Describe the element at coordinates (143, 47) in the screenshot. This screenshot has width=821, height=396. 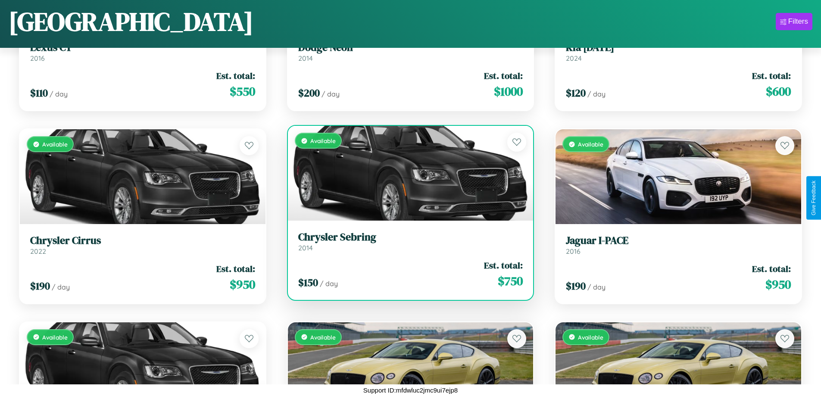
I see `h3: Lexus CT` at that location.